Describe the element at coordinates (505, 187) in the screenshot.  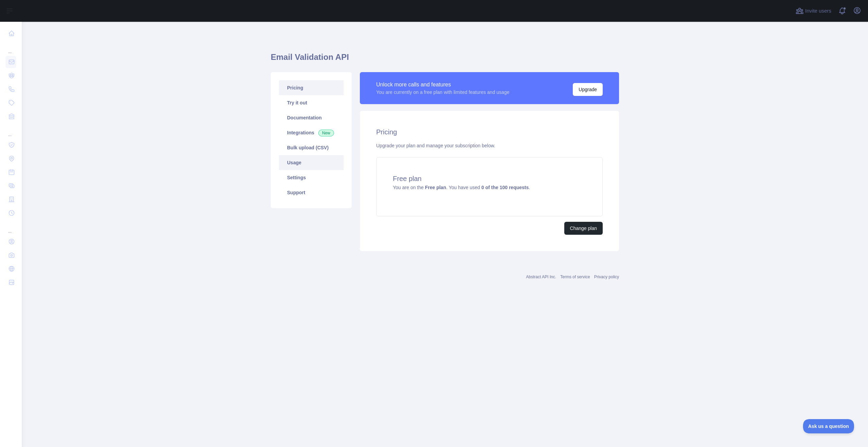
I see `strong: 0 of the 100 requests` at that location.